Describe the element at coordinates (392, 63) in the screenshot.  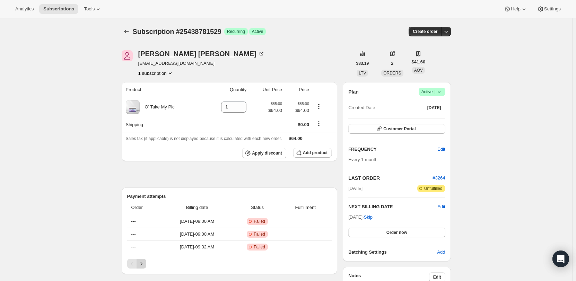
I see `span: 2` at that location.